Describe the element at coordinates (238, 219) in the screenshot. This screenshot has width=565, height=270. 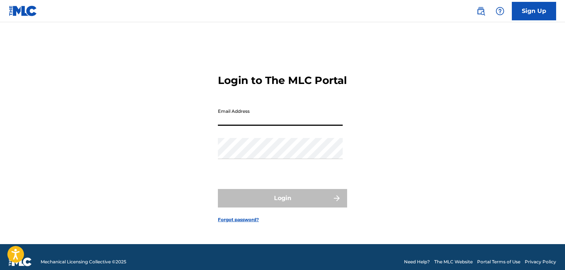
I see `a: Forgot password?` at that location.